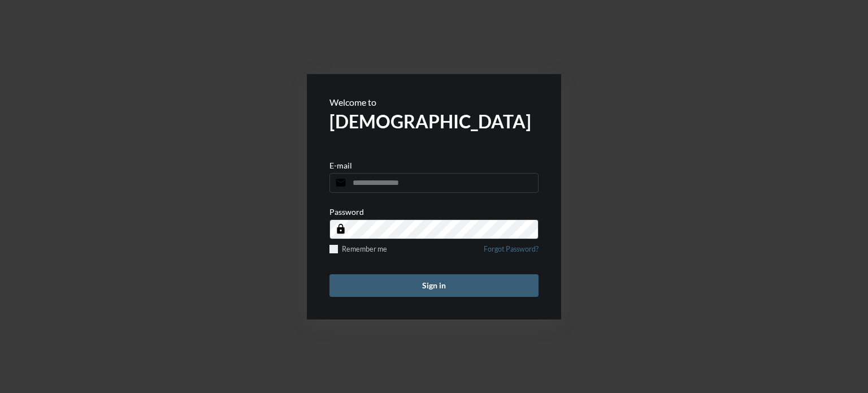 The height and width of the screenshot is (393, 868). What do you see at coordinates (434, 102) in the screenshot?
I see `p: Welcome to` at bounding box center [434, 102].